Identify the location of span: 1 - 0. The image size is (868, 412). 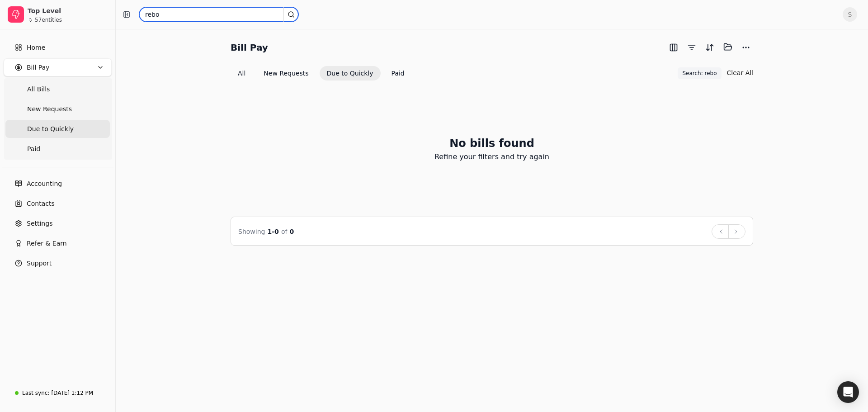
(273, 232).